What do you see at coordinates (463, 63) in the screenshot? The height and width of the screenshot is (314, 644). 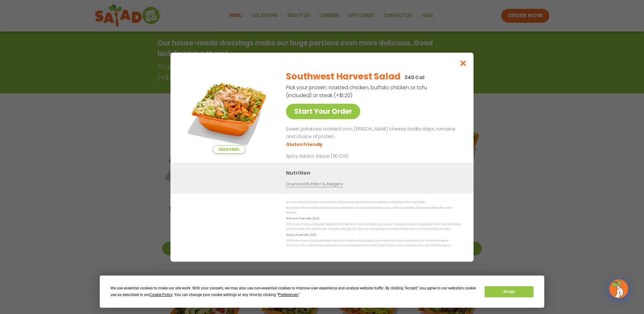 I see `button: Close modal` at bounding box center [463, 63].